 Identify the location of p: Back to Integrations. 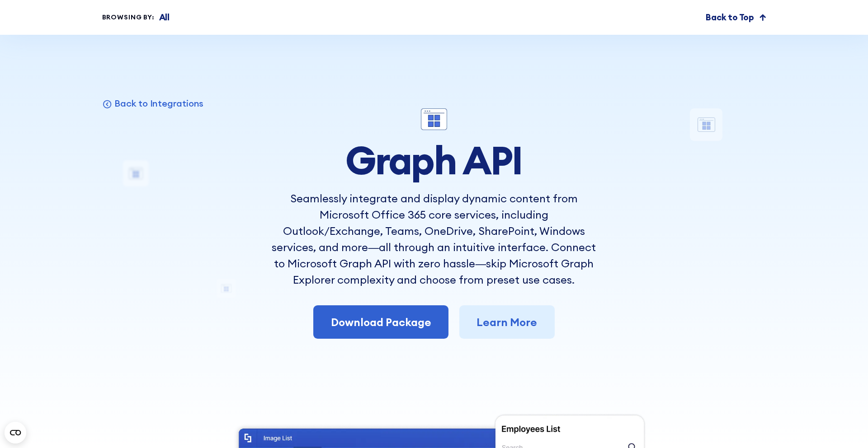
(158, 104).